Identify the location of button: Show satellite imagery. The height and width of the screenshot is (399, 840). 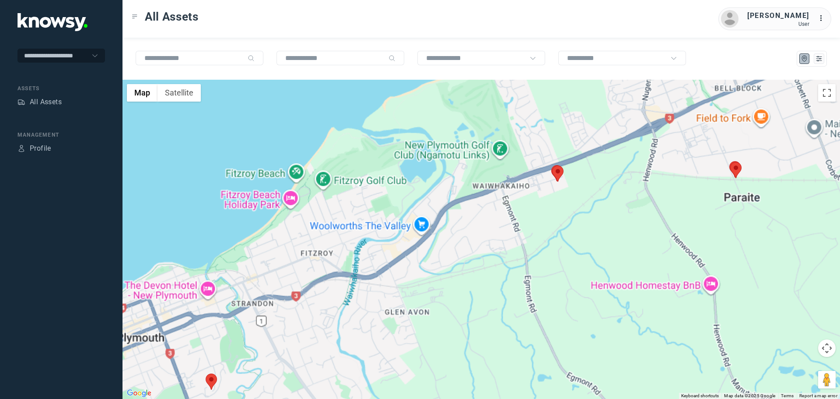
(179, 93).